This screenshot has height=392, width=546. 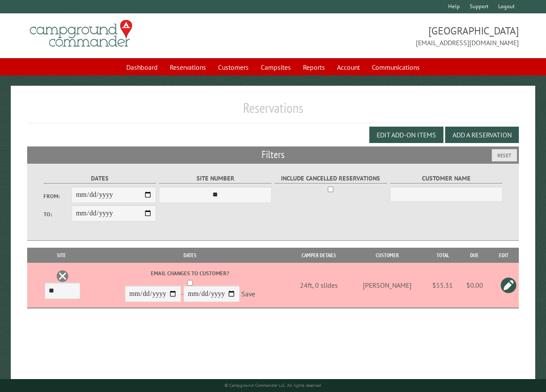 I want to click on td: 24ft, 0 slides, so click(x=319, y=285).